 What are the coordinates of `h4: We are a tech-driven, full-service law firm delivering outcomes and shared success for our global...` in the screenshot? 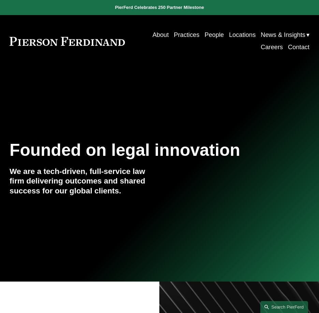 It's located at (84, 181).